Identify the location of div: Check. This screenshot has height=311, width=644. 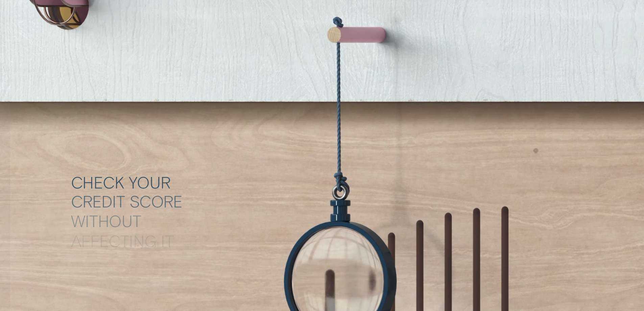
(97, 182).